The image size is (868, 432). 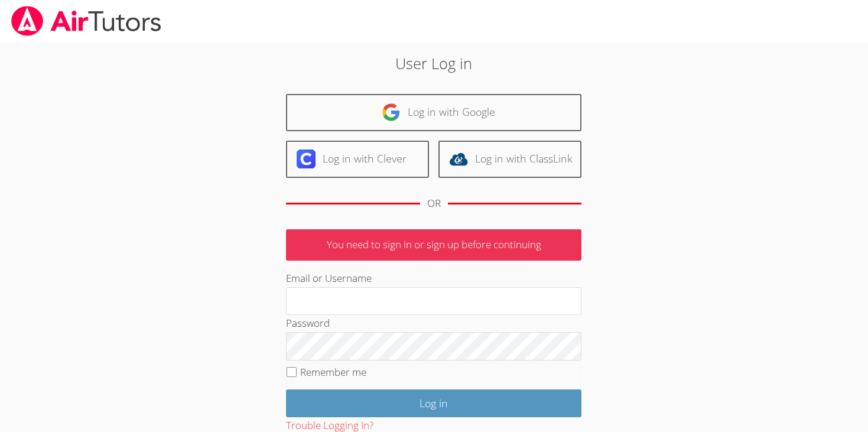 What do you see at coordinates (433, 204) in the screenshot?
I see `div: OR` at bounding box center [433, 204].